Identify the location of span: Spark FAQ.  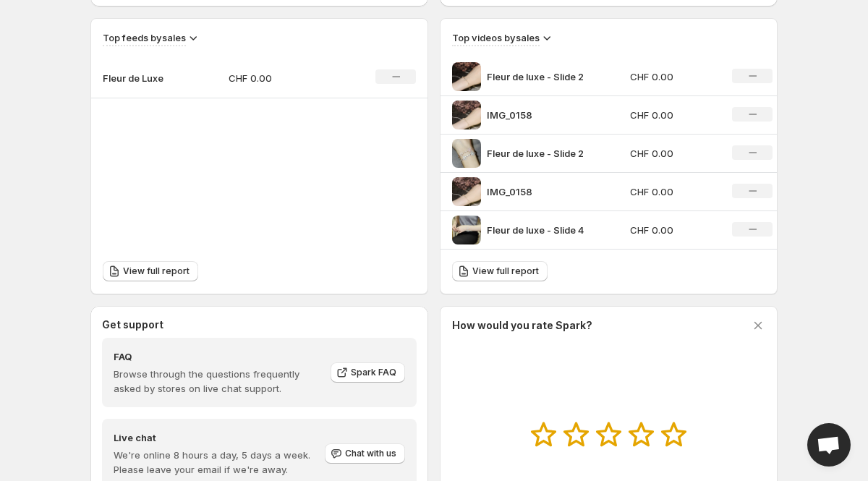
(373, 372).